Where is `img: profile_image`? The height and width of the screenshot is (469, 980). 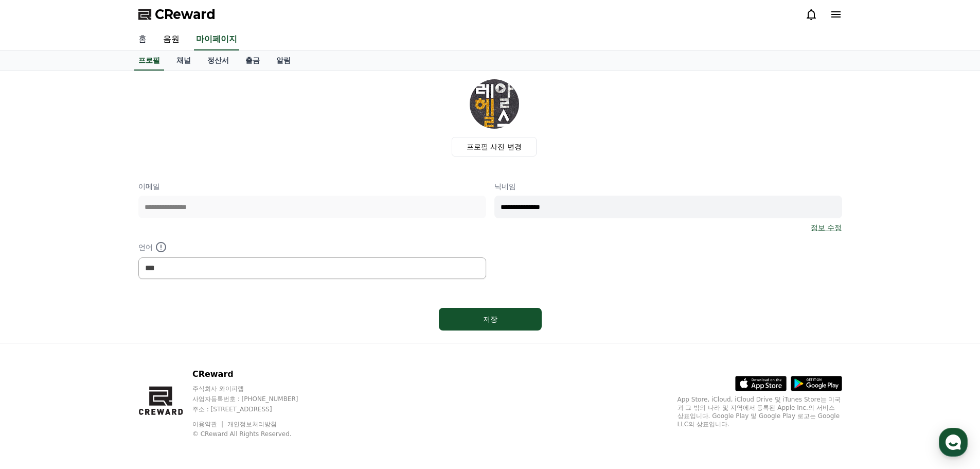
img: profile_image is located at coordinates (495, 104).